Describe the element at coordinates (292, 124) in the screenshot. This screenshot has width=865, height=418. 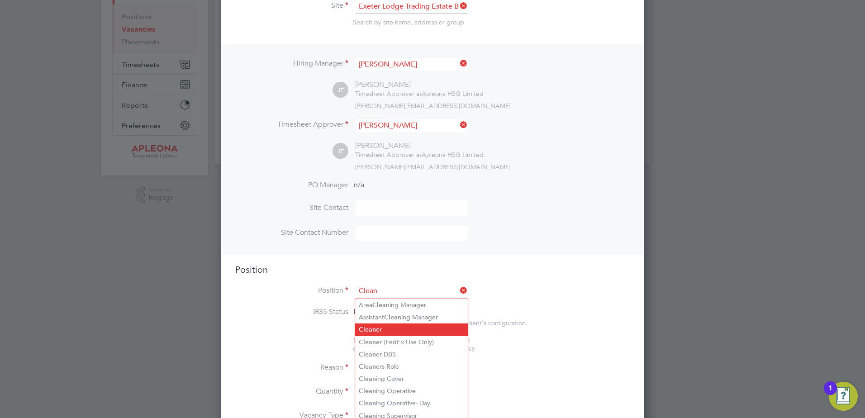
I see `label: Timesheet Approver` at that location.